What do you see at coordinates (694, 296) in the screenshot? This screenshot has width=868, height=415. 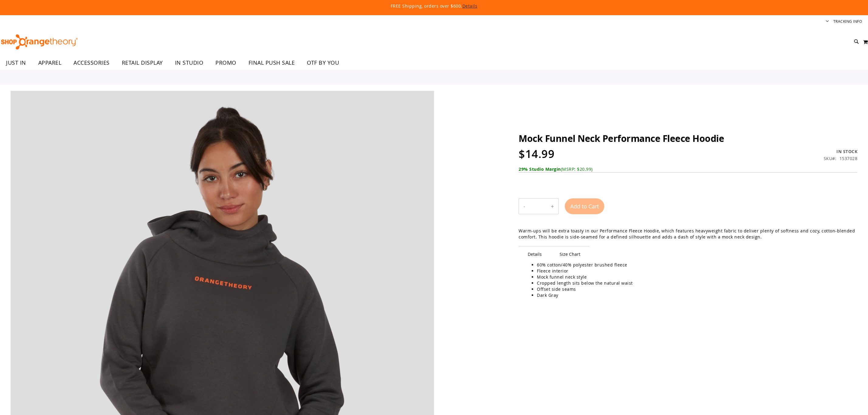 I see `li: Dark Gray` at bounding box center [694, 296].